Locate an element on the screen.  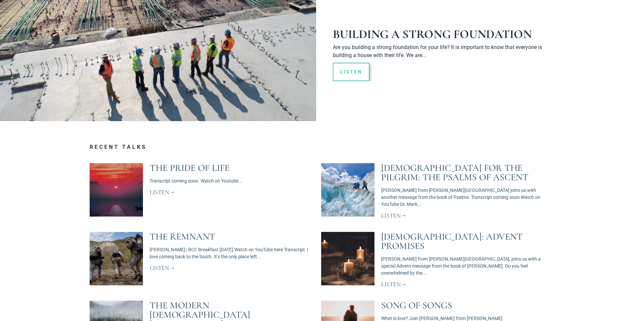
a: The Pride of Life is located at coordinates (190, 168).